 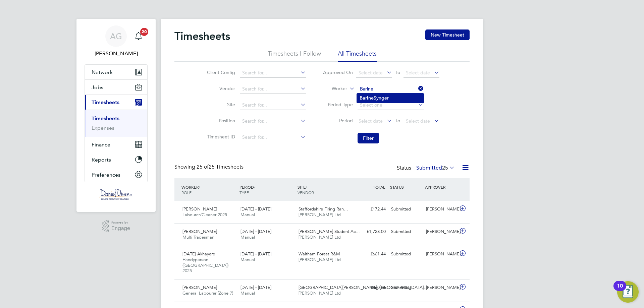 What do you see at coordinates (202, 36) in the screenshot?
I see `h2: Timesheets` at bounding box center [202, 36].